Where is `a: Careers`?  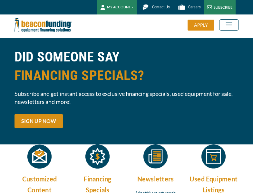
a: Careers is located at coordinates (188, 7).